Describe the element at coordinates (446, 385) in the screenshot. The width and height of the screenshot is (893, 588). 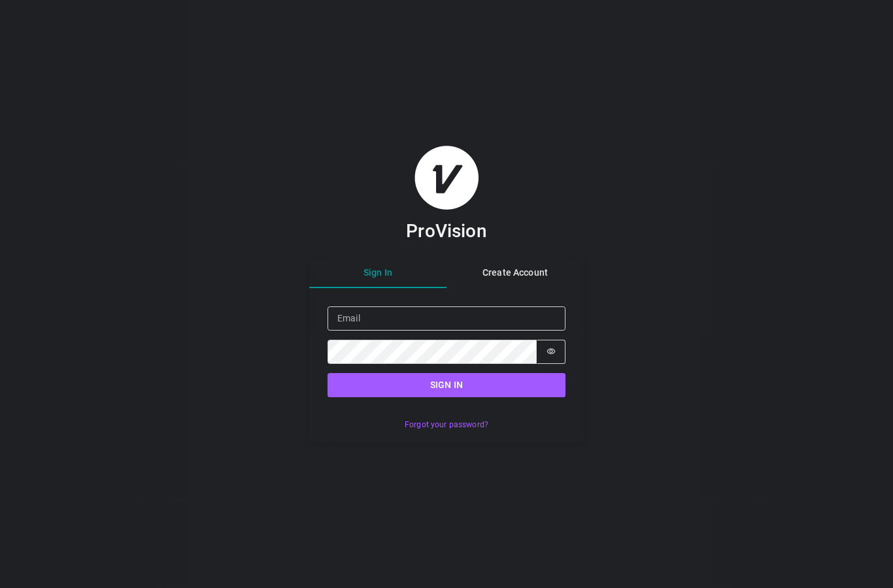
I see `button: Sign in` at that location.